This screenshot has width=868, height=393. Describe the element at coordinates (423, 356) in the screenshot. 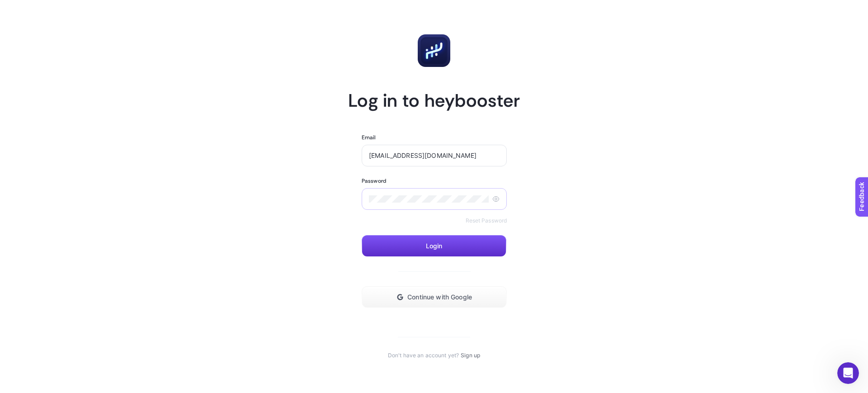

I see `span: Don't have an account yet?` at that location.